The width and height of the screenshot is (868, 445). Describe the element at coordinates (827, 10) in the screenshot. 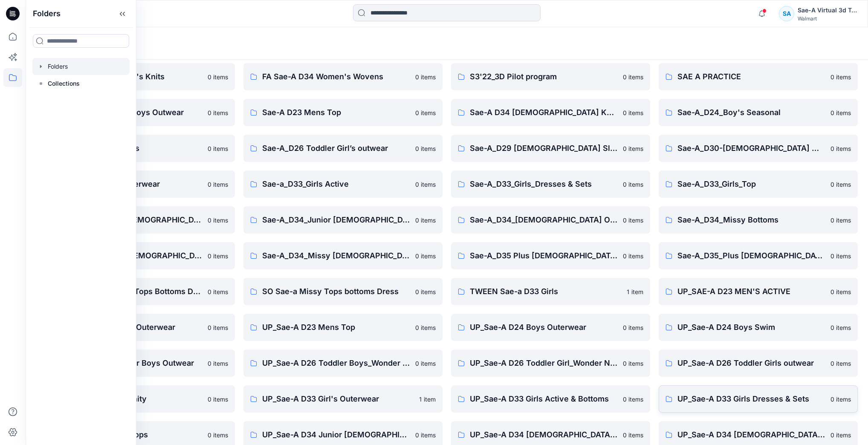

I see `div: Sae-A Virtual 3d Team` at that location.